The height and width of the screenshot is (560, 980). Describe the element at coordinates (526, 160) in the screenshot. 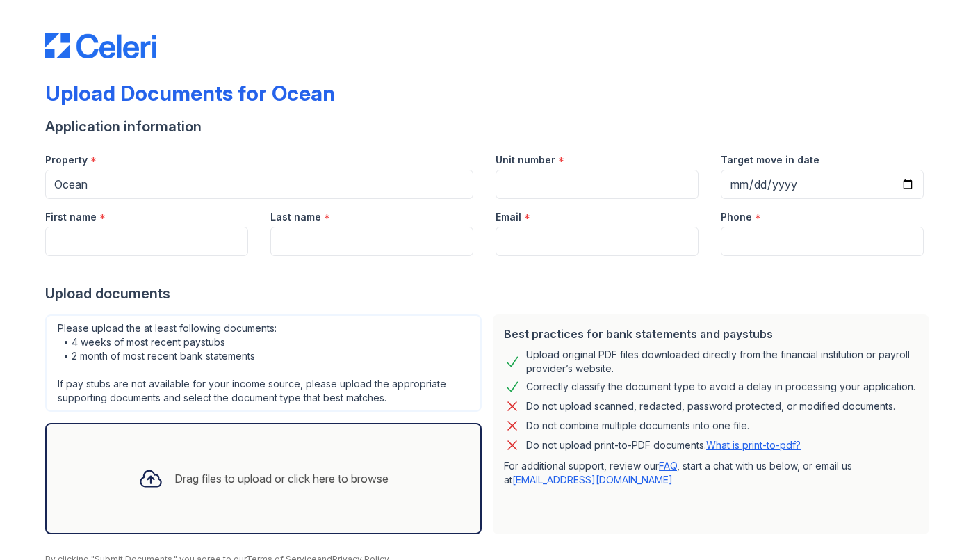

I see `label: Unit number` at that location.